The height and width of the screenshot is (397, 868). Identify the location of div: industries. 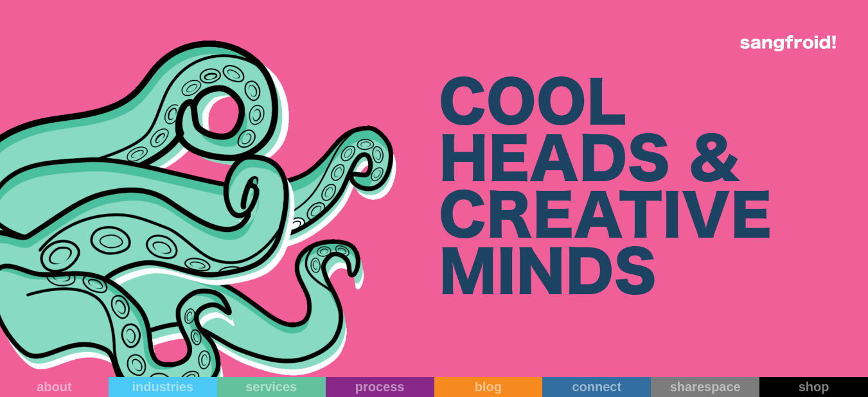
(162, 387).